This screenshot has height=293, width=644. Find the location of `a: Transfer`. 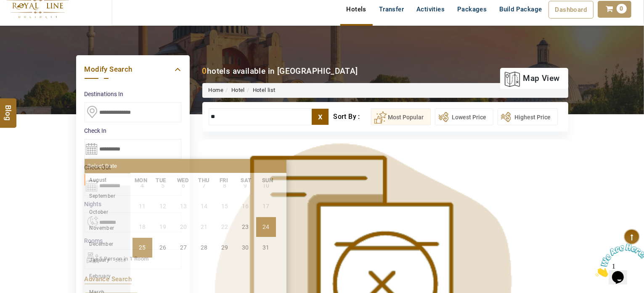

a: Transfer is located at coordinates (391, 9).